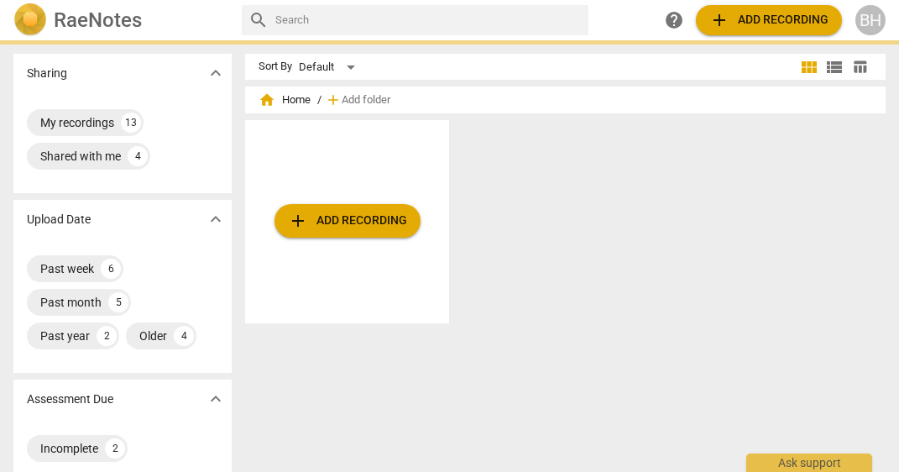 This screenshot has width=899, height=472. Describe the element at coordinates (809, 67) in the screenshot. I see `span: view_module` at that location.